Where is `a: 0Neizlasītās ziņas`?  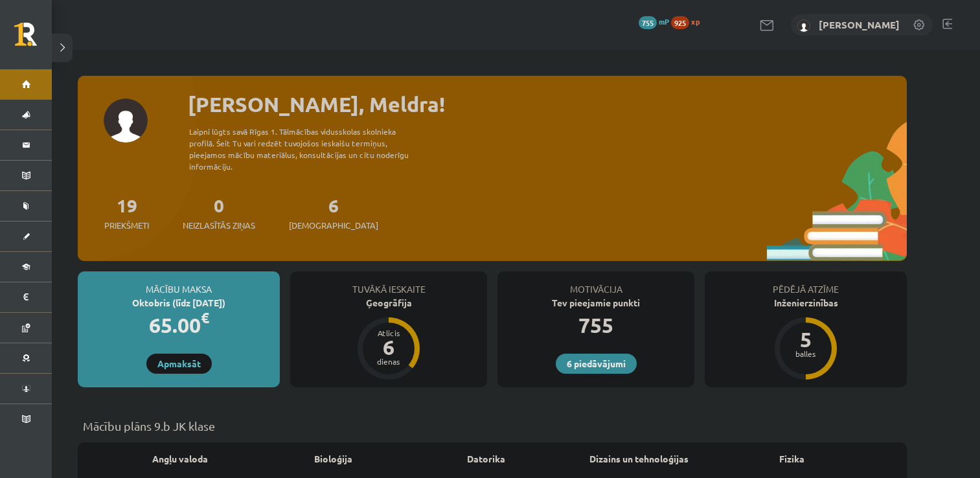 a: 0Neizlasītās ziņas is located at coordinates (219, 212).